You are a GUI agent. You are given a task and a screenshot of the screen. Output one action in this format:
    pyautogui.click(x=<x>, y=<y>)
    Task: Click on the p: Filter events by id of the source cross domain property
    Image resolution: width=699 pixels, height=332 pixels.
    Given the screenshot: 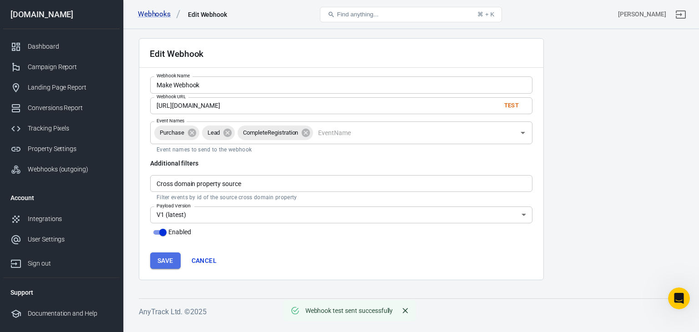 What is the action you would take?
    pyautogui.click(x=341, y=197)
    